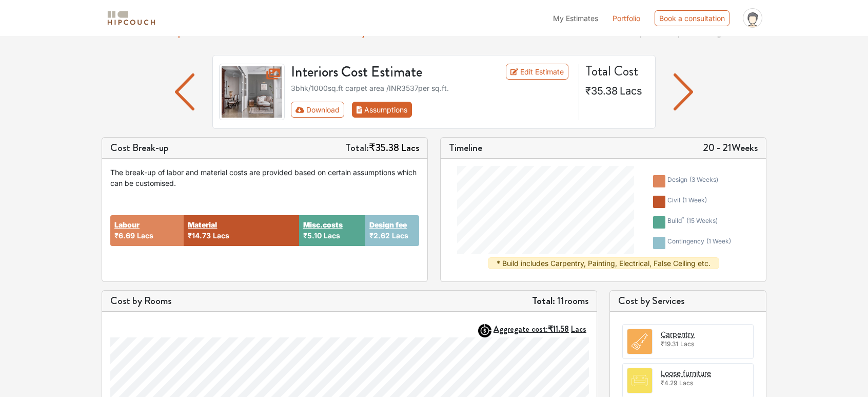 The height and width of the screenshot is (397, 868). I want to click on button: Labour, so click(127, 225).